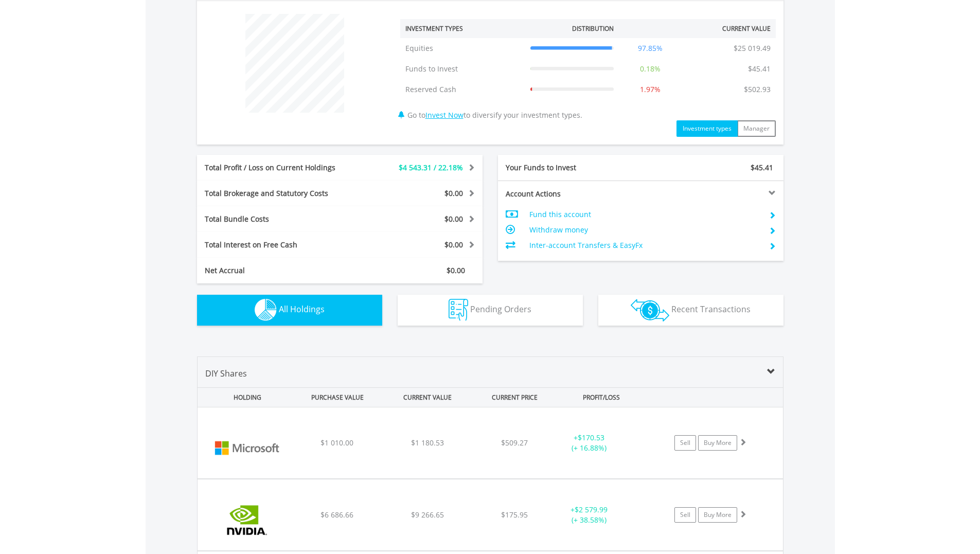 This screenshot has height=554, width=980. Describe the element at coordinates (569, 168) in the screenshot. I see `div: Your Funds to Invest` at that location.